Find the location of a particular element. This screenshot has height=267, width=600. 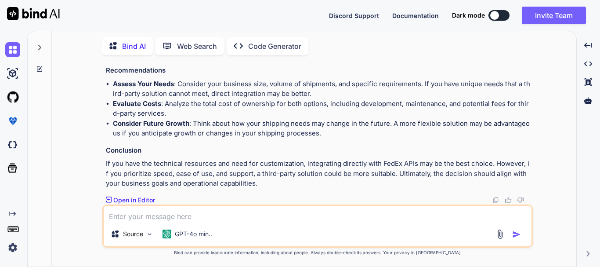

img: copy is located at coordinates (496, 200).